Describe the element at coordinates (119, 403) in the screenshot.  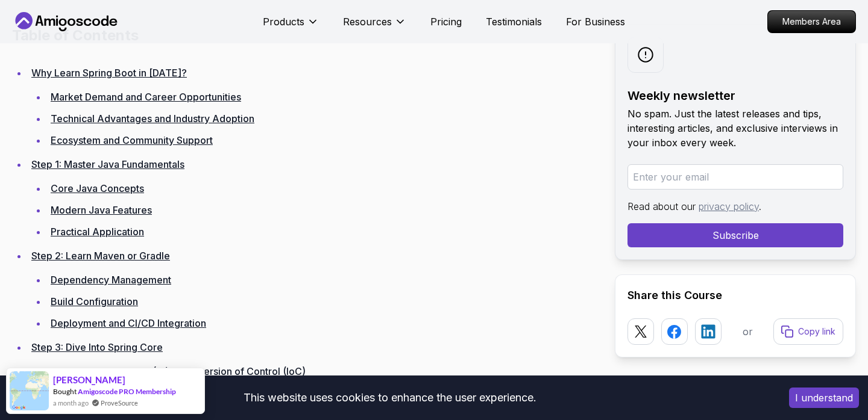
I see `a: ProveSource` at that location.